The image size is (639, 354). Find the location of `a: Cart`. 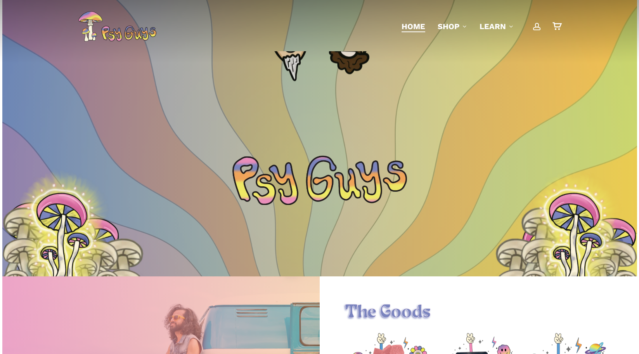

a: Cart is located at coordinates (556, 26).